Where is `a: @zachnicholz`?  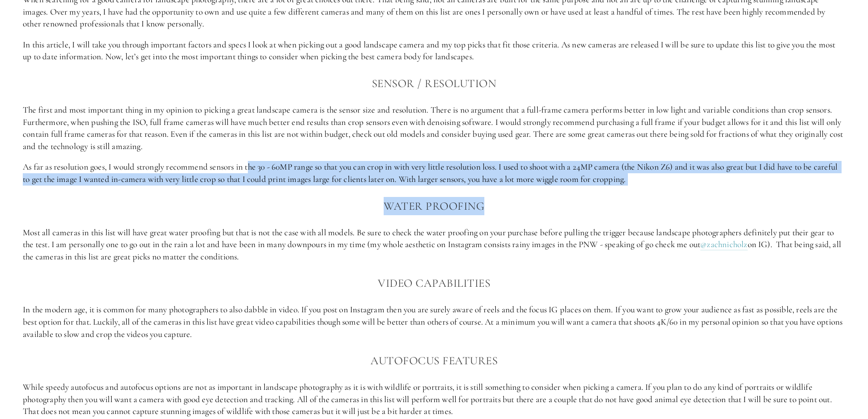 a: @zachnicholz is located at coordinates (723, 244).